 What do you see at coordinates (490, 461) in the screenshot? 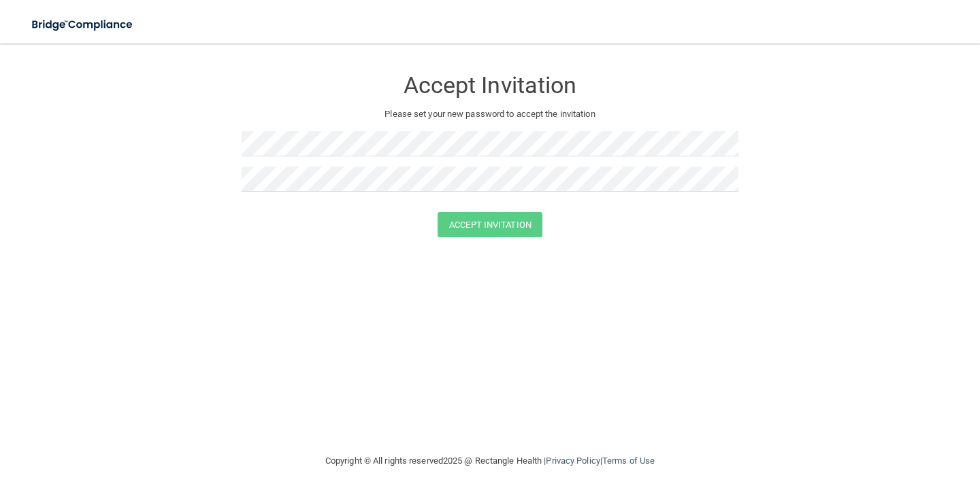
I see `div: Copyright © All rights reserved 2025 @ Rectangle Health | |` at bounding box center [490, 461].